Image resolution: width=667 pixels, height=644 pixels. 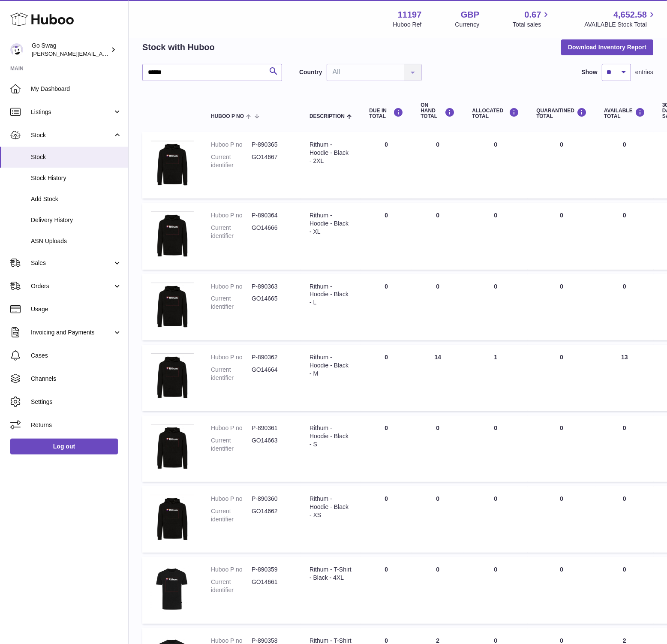 I want to click on dd: GO14662, so click(x=272, y=515).